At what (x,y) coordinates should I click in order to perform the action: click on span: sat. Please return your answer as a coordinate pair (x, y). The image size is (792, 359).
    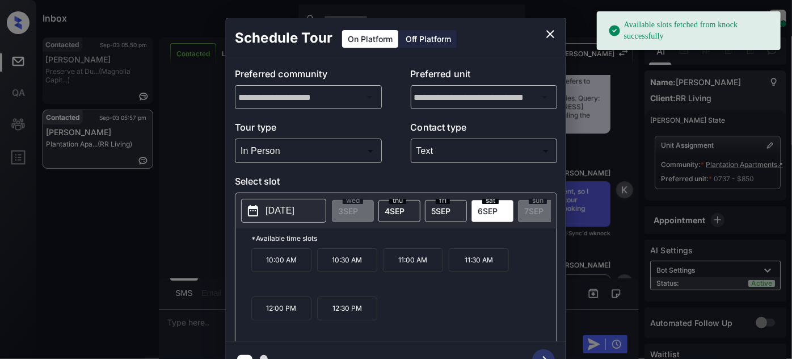
    Looking at the image, I should click on (490, 200).